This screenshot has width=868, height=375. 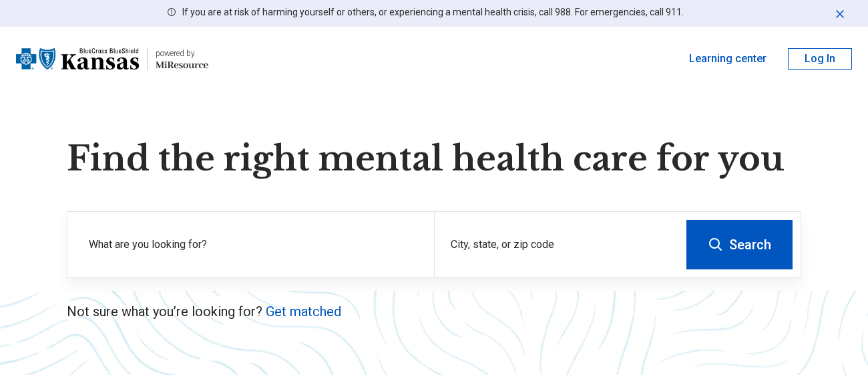 What do you see at coordinates (820, 59) in the screenshot?
I see `button: Log In` at bounding box center [820, 59].